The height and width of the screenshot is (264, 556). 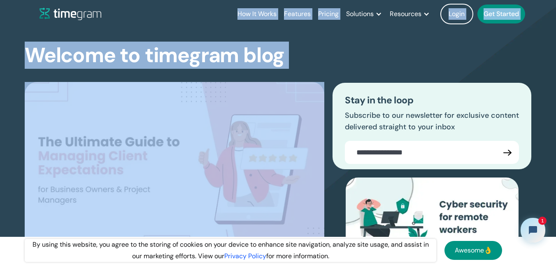 What do you see at coordinates (245, 255) in the screenshot?
I see `a: Privacy Policy` at bounding box center [245, 255].